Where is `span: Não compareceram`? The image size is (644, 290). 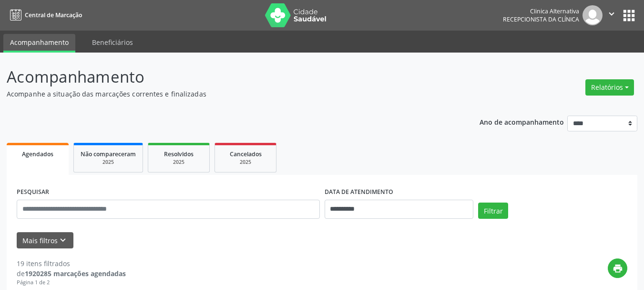
span: Não compareceram is located at coordinates (108, 153).